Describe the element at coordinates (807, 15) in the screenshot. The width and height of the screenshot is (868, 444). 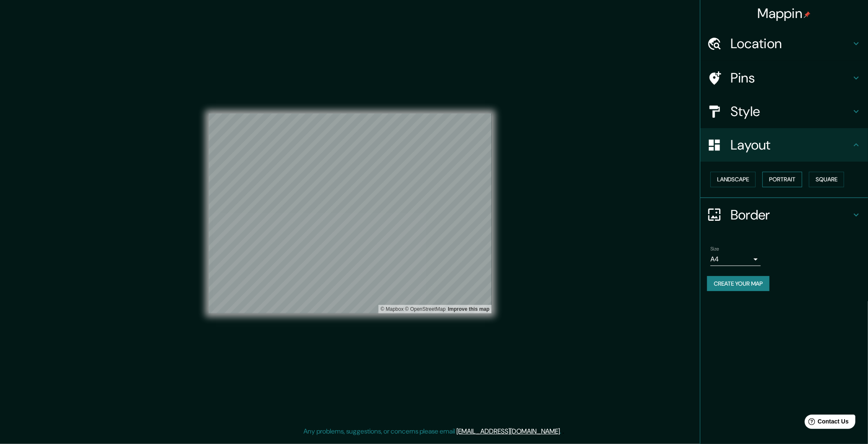
I see `img: pin-icon.png` at that location.